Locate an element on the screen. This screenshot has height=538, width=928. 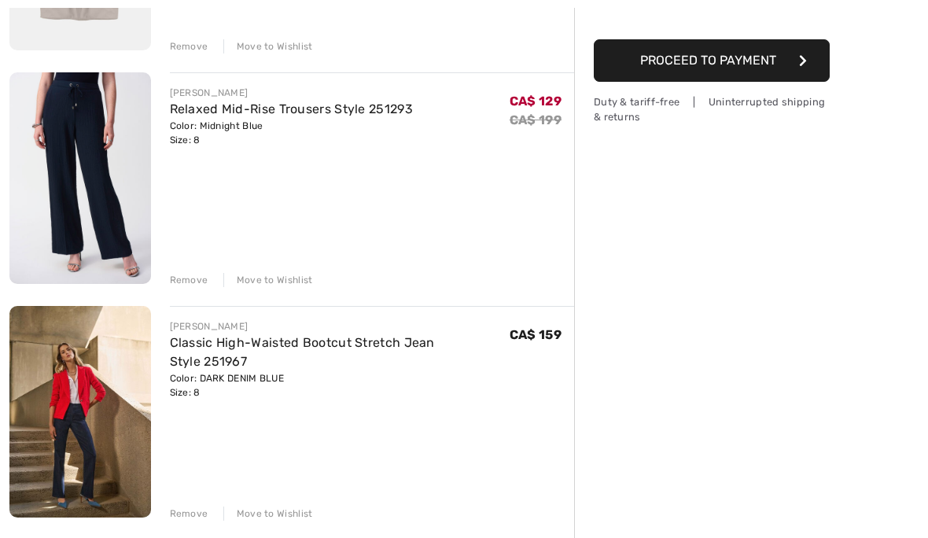
span: CA$ 129 is located at coordinates (536, 101).